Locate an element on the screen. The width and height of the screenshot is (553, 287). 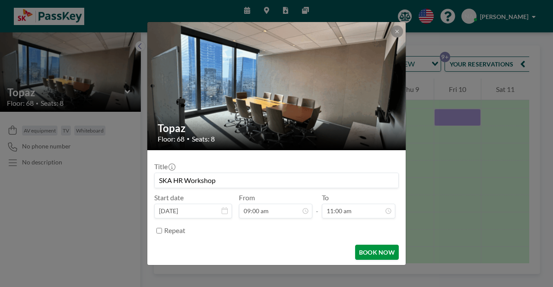
span: Seats: 8 is located at coordinates (203, 139).